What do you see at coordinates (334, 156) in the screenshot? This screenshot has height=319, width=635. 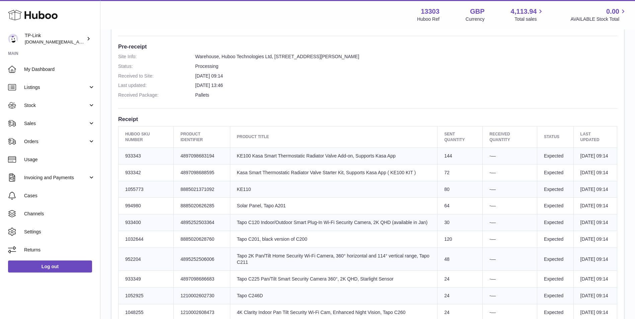 I see `td: KE100 Kasa Smart Thermostatic Radiator Valve Add-on, Supports Kasa App` at bounding box center [334, 156].